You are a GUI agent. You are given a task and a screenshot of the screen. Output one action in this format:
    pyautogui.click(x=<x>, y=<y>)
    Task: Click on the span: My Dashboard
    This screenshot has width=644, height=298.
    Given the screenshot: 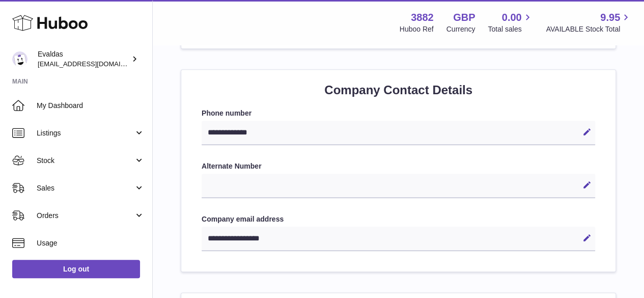 What is the action you would take?
    pyautogui.click(x=91, y=105)
    